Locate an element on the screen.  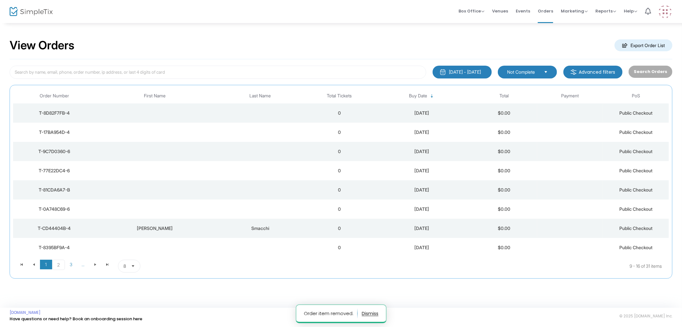
span: Go to the next page is located at coordinates (95, 264).